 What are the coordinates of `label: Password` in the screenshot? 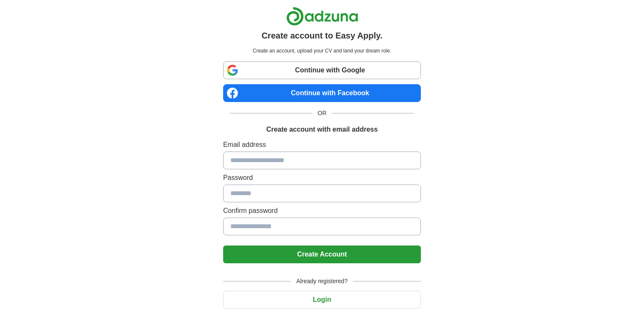 It's located at (321, 178).